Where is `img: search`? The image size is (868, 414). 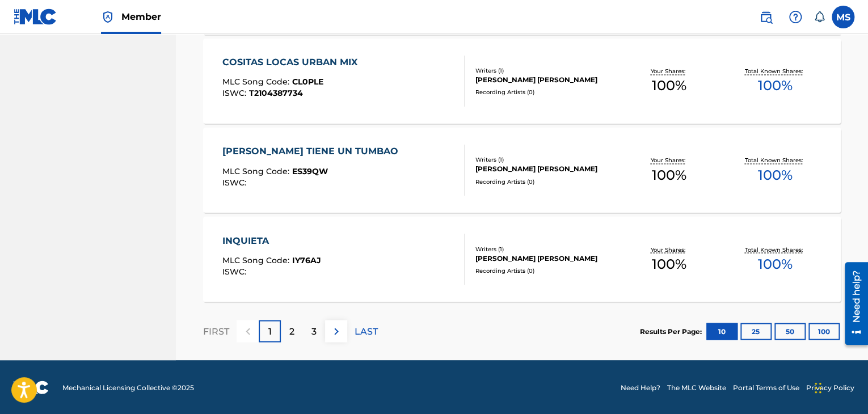 img: search is located at coordinates (766, 17).